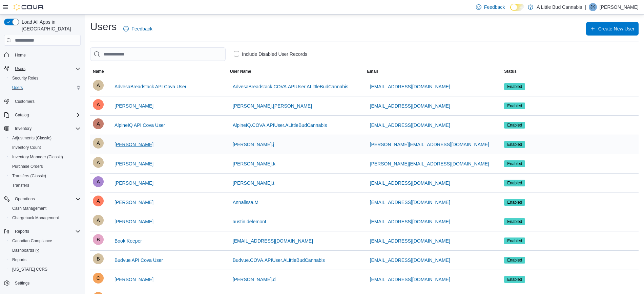 Image resolution: width=644 pixels, height=294 pixels. I want to click on span: Catalog, so click(46, 115).